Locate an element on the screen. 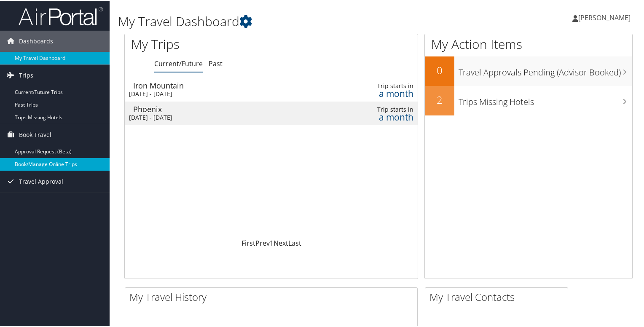 This screenshot has height=327, width=644. h3: Travel Approvals Pending (Advisor Booked) is located at coordinates (545, 70).